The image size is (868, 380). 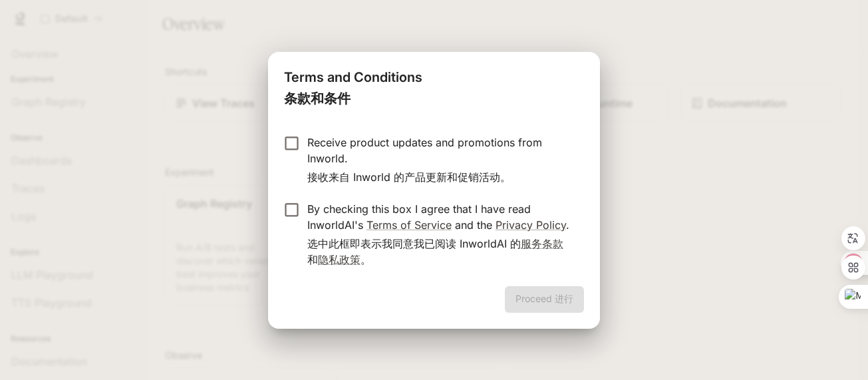 What do you see at coordinates (435, 252) in the screenshot?
I see `sider-trans-text: 选中此框即表示我同意我已阅读 InworldAI 的 和 。` at bounding box center [435, 252].